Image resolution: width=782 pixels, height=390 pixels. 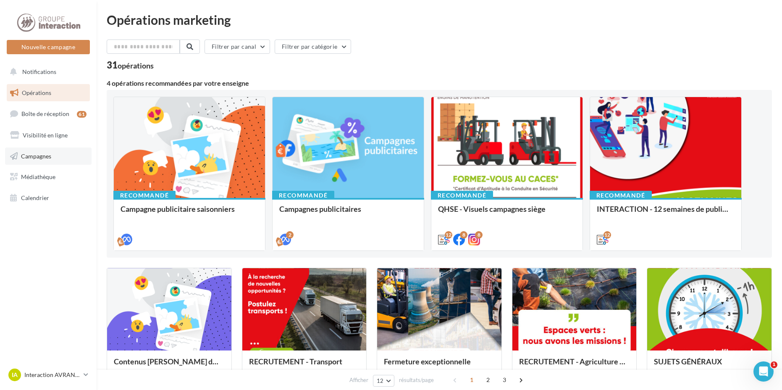 What do you see at coordinates (45, 113) in the screenshot?
I see `span: Boîte de réception` at bounding box center [45, 113].